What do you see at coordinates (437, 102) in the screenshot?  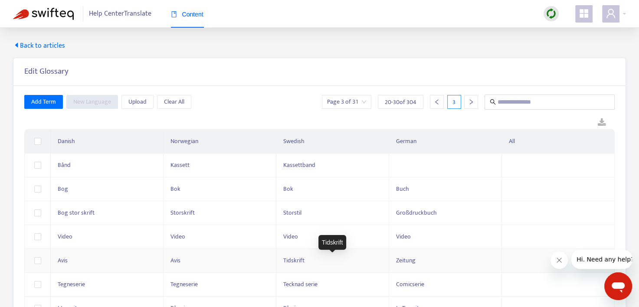 I see `span: left` at bounding box center [437, 102].